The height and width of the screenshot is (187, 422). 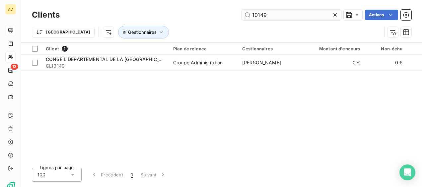 I want to click on button: Gestionnaires, so click(x=143, y=32).